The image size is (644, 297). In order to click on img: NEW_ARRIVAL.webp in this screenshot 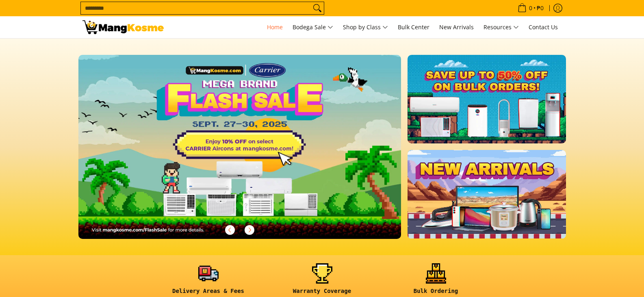, I will do `click(487, 194)`.